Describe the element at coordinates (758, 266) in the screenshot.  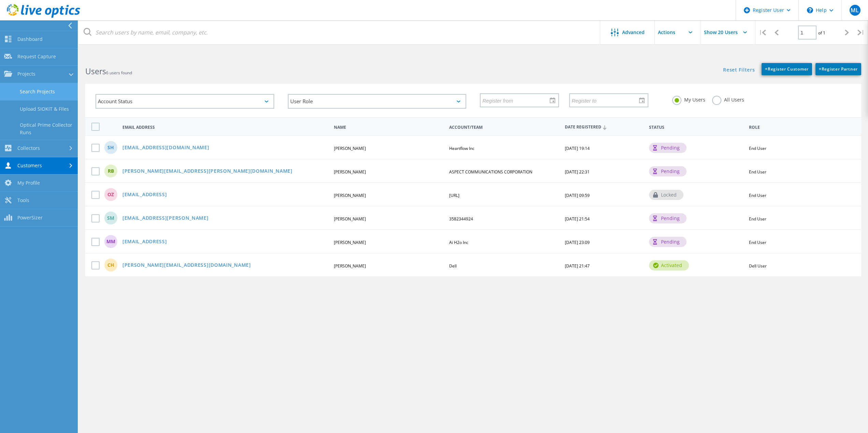
I see `span: Dell User` at that location.